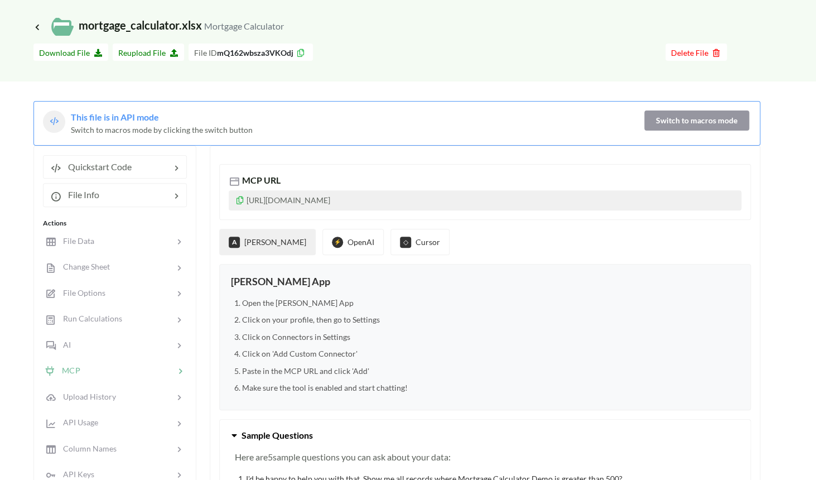 Image resolution: width=816 pixels, height=480 pixels. Describe the element at coordinates (162, 129) in the screenshot. I see `span: Switch to macros mode by clicking the switch button` at that location.